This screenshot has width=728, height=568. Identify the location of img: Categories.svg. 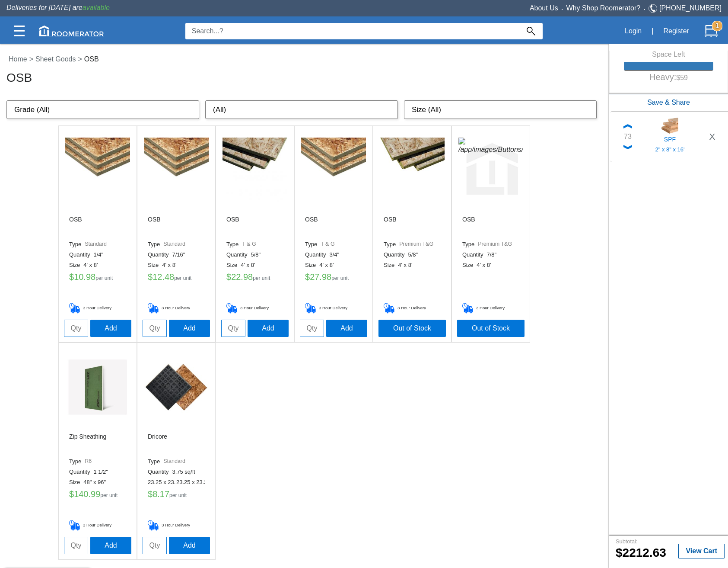
(19, 31).